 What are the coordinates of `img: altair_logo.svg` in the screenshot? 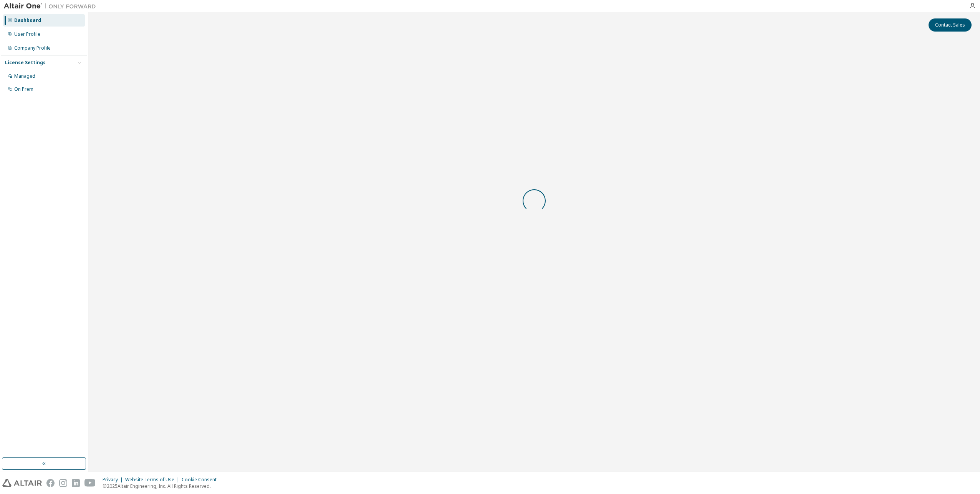 It's located at (22, 482).